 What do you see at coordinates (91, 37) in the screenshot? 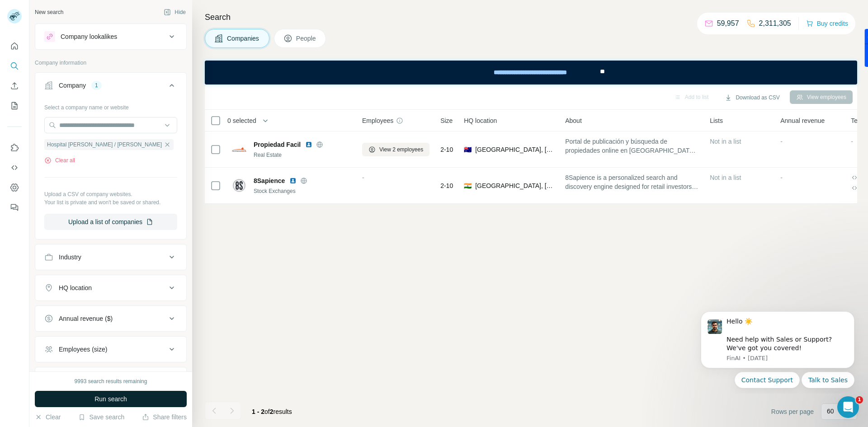
I see `div: message notification from FinAI, 1w ago. Hello ☀️ ​ Need help with Sales or Support? We've got yo...` at bounding box center [91, 37].